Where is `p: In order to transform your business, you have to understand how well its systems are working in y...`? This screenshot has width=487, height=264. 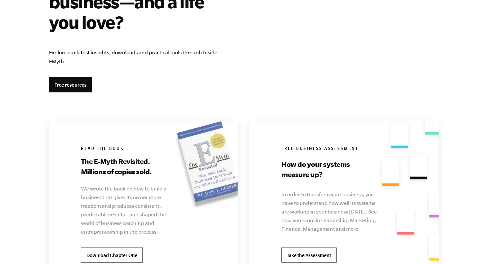
p: In order to transform your business, you have to understand how well its systems are working in y... is located at coordinates (330, 212).